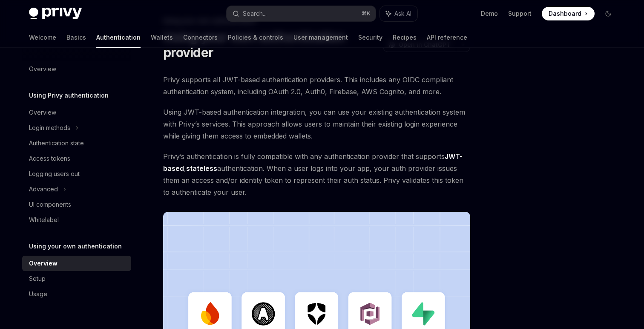 The height and width of the screenshot is (329, 644). What do you see at coordinates (77, 174) in the screenshot?
I see `a: Logging users out` at bounding box center [77, 174].